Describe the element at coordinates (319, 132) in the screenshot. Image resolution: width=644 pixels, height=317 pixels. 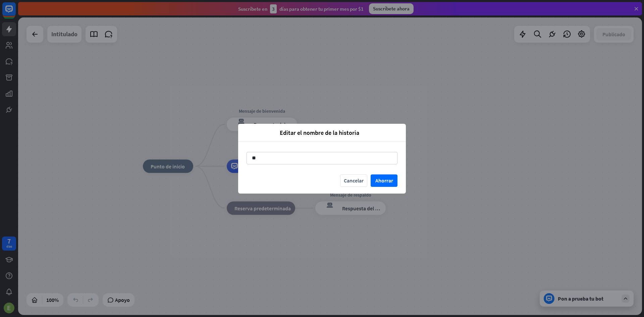
I see `font: Editar el nombre de la historia` at that location.